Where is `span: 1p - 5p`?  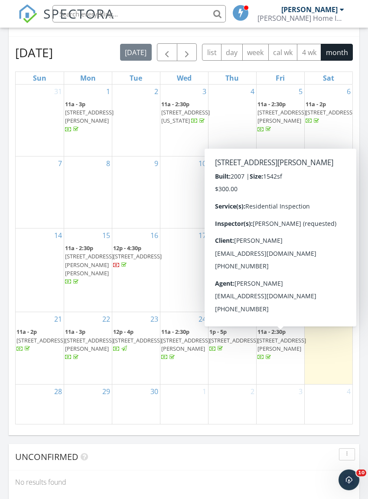
span: 1p - 5p is located at coordinates (218, 332).